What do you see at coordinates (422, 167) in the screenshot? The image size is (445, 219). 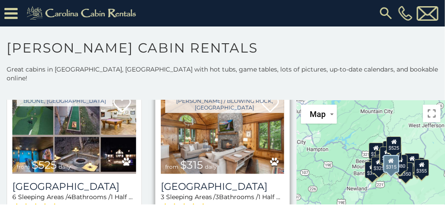 I see `div: $355` at bounding box center [422, 167].